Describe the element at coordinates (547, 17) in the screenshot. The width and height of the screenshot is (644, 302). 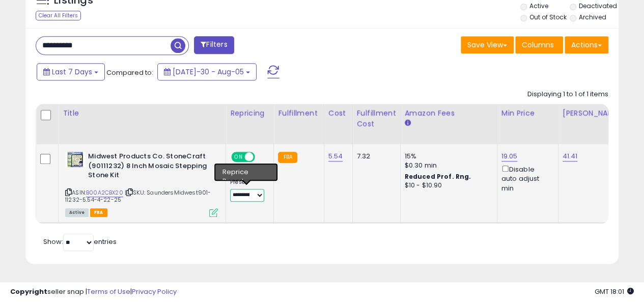
I see `label: Out of Stock` at that location.